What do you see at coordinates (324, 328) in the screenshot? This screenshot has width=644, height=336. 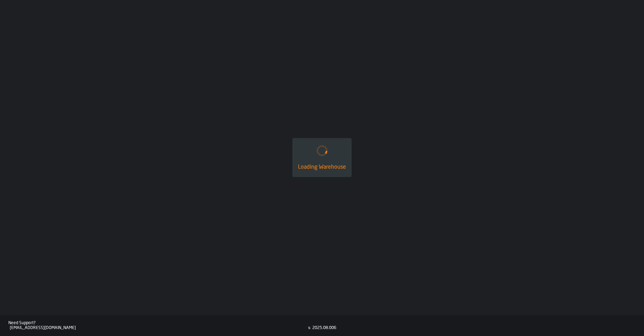 I see `div: 2025.08.006` at bounding box center [324, 328].